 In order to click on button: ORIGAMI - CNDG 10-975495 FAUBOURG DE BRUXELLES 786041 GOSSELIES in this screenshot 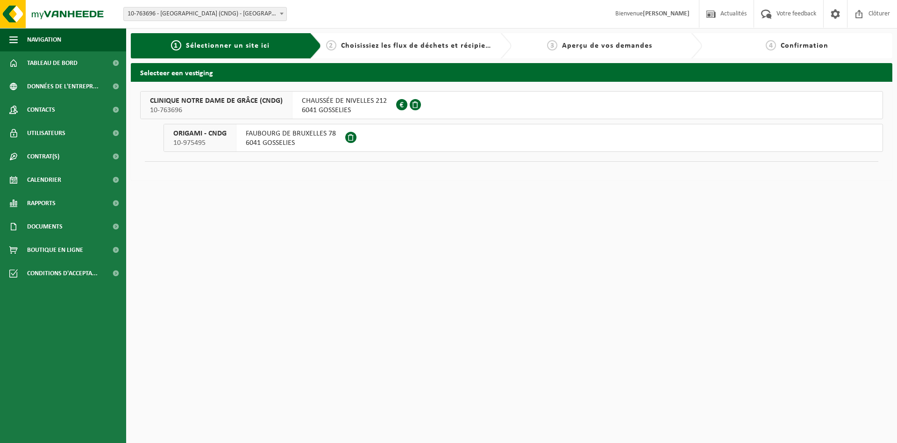, I will do `click(523, 138)`.